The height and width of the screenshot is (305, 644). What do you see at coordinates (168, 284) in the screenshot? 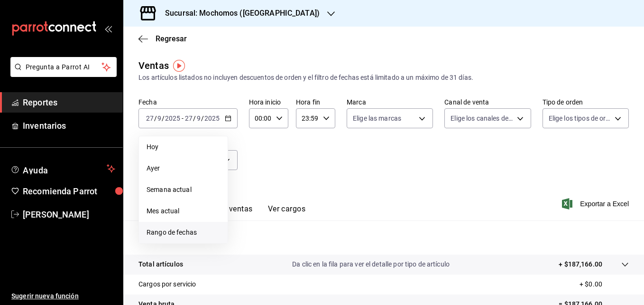
I see `p: Cargos por servicio` at bounding box center [168, 284].